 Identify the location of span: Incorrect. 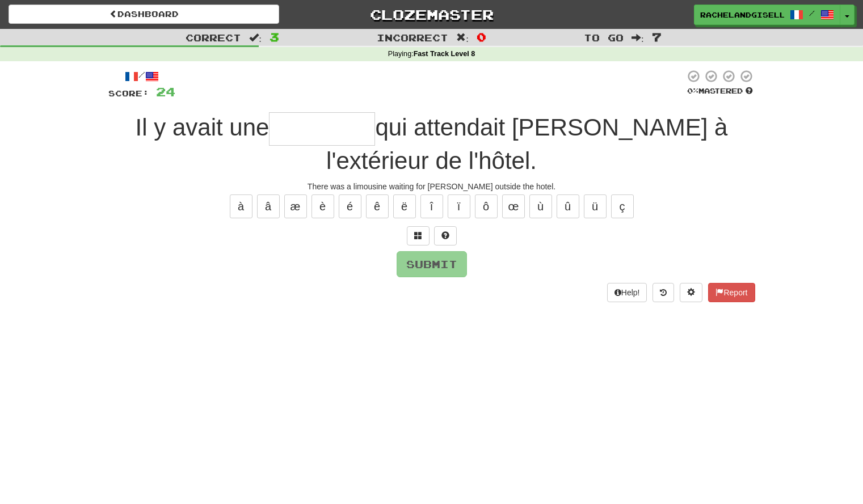
(413, 38).